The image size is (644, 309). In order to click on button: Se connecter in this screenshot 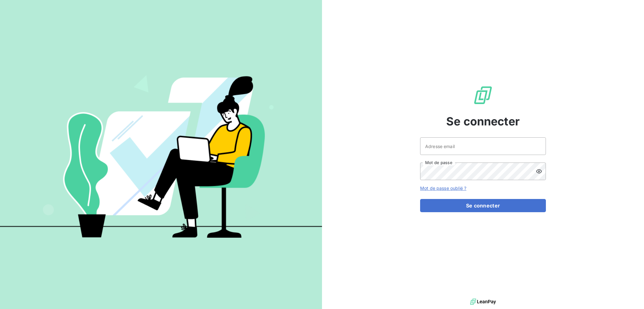, I will do `click(483, 206)`.